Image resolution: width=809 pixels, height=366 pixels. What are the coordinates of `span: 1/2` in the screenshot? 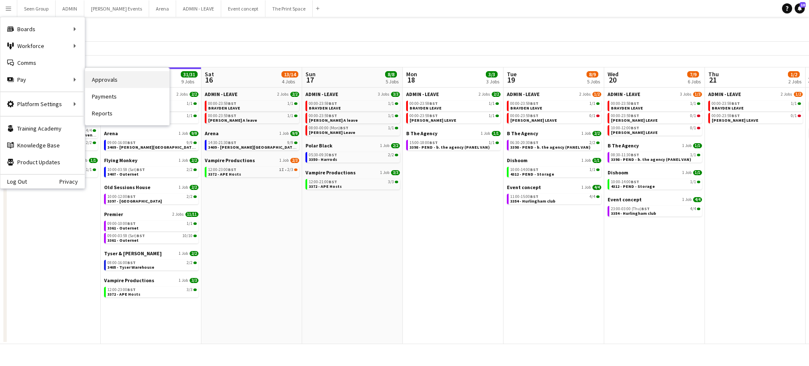 It's located at (597, 94).